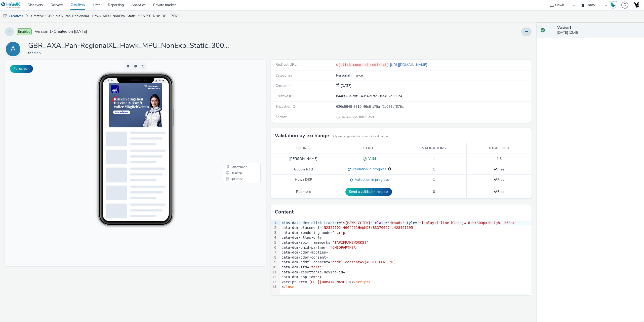 This screenshot has height=322, width=644. What do you see at coordinates (105, 21) in the screenshot?
I see `span: 11:34` at bounding box center [105, 21].